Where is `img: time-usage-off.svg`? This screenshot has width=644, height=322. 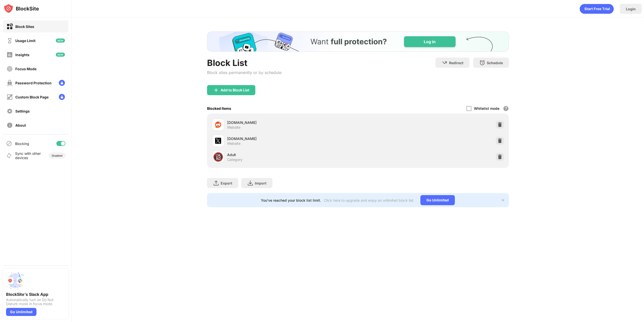
img: time-usage-off.svg is located at coordinates (10, 40).